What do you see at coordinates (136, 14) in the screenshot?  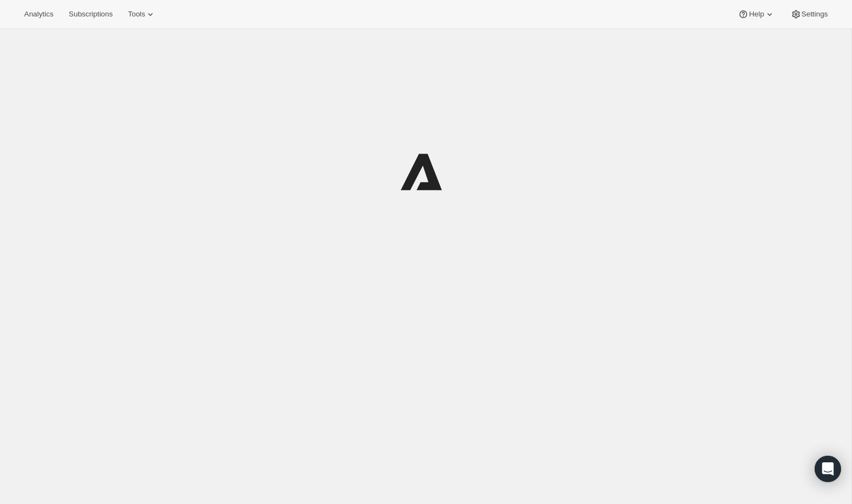 I see `span: Tools` at bounding box center [136, 14].